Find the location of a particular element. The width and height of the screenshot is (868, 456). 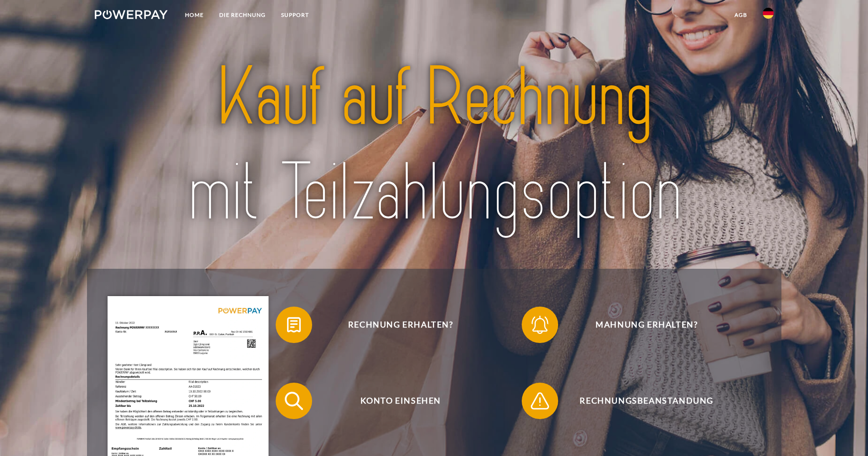

span: Rechnung erhalten? is located at coordinates (401, 325).